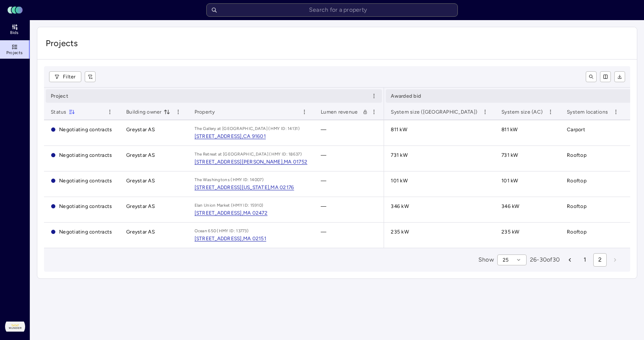  I want to click on div: MA 01752, so click(296, 162).